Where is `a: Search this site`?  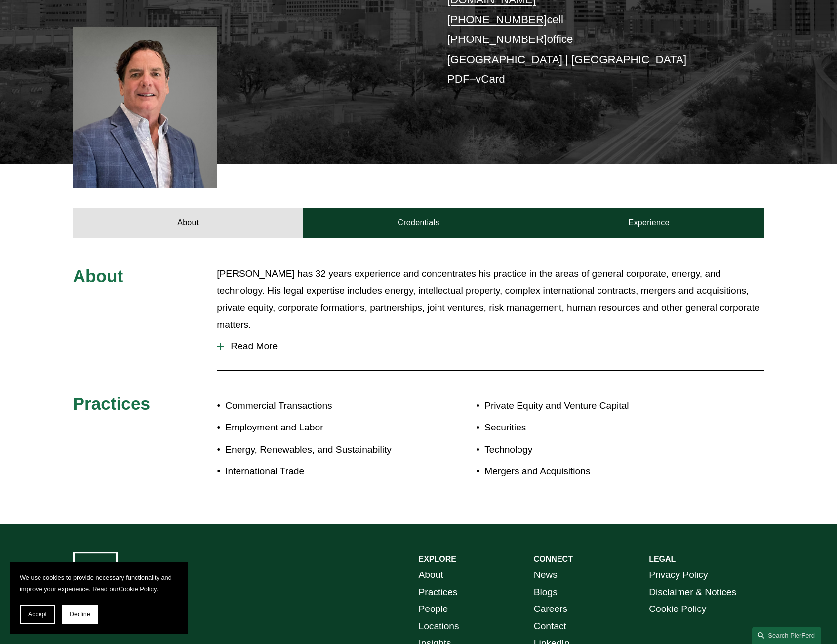 a: Search this site is located at coordinates (786, 636).